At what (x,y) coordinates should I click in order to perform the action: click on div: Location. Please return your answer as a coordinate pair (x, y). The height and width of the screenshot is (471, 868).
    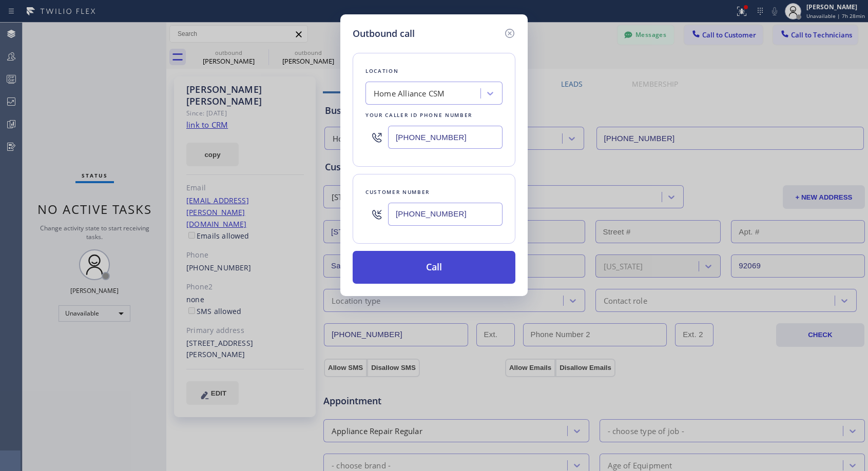
    Looking at the image, I should click on (434, 71).